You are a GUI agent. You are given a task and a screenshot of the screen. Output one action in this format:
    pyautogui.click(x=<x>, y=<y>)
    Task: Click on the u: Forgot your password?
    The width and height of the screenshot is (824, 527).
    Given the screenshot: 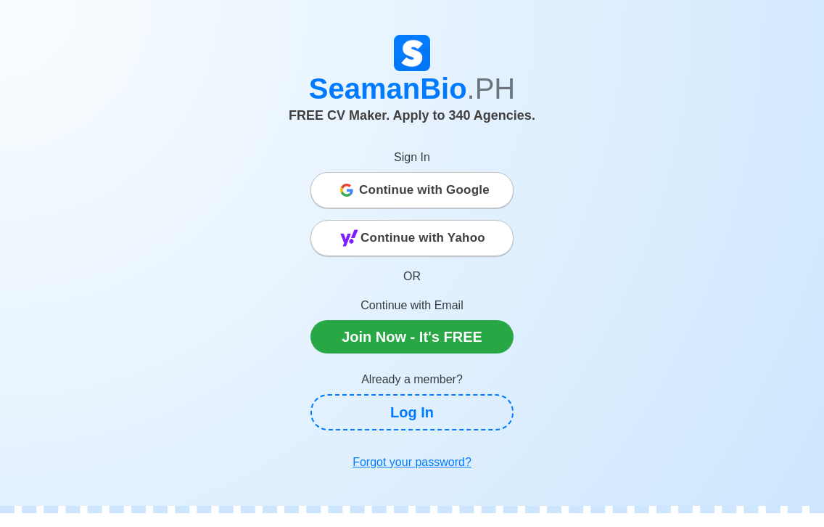 What is the action you would take?
    pyautogui.click(x=412, y=462)
    